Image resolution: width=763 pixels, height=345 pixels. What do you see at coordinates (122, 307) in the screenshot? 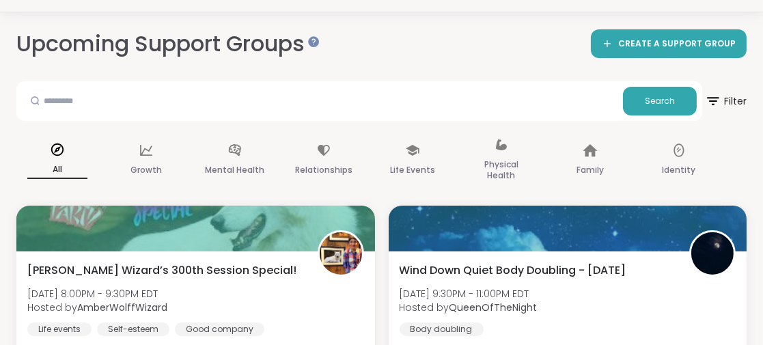
I see `b: AmberWolffWizard` at bounding box center [122, 307].